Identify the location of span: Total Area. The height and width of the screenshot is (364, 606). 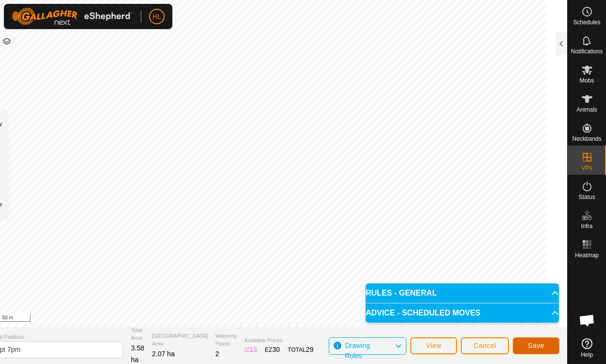
(137, 334).